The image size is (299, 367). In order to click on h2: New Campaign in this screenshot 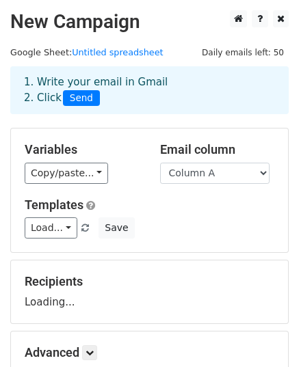, I will do `click(149, 22)`.